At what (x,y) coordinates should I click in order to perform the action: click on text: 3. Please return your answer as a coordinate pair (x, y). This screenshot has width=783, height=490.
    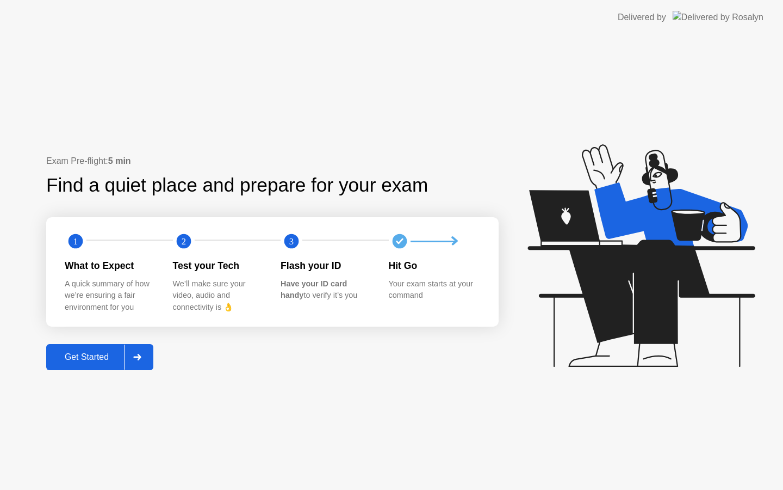
    Looking at the image, I should click on (292, 241).